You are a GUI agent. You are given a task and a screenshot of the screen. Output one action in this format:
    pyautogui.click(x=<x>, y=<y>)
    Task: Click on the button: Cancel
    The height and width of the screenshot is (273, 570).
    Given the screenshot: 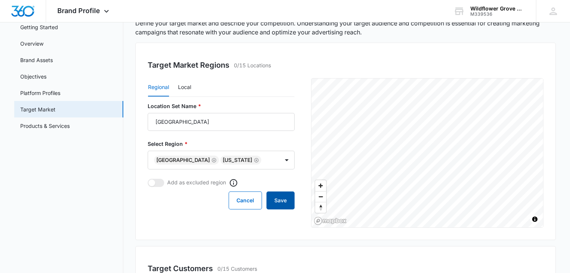 What is the action you would take?
    pyautogui.click(x=245, y=201)
    